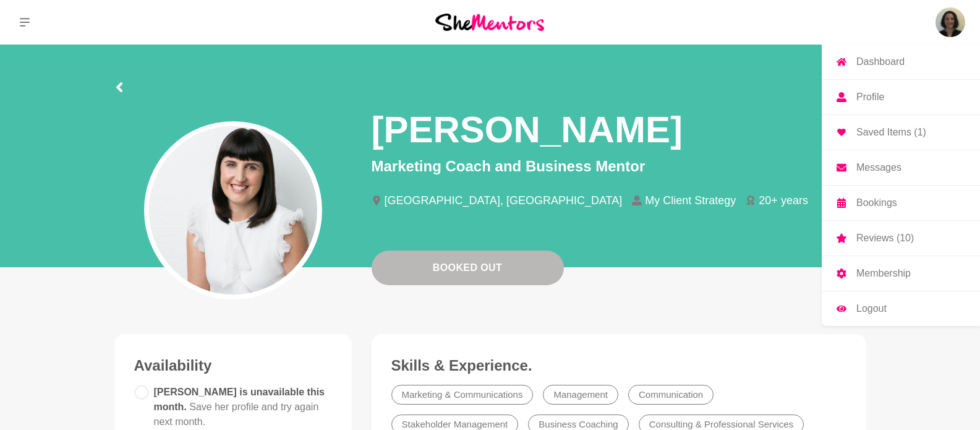  What do you see at coordinates (236, 414) in the screenshot?
I see `span: Save her profile and try again next month.` at bounding box center [236, 414].